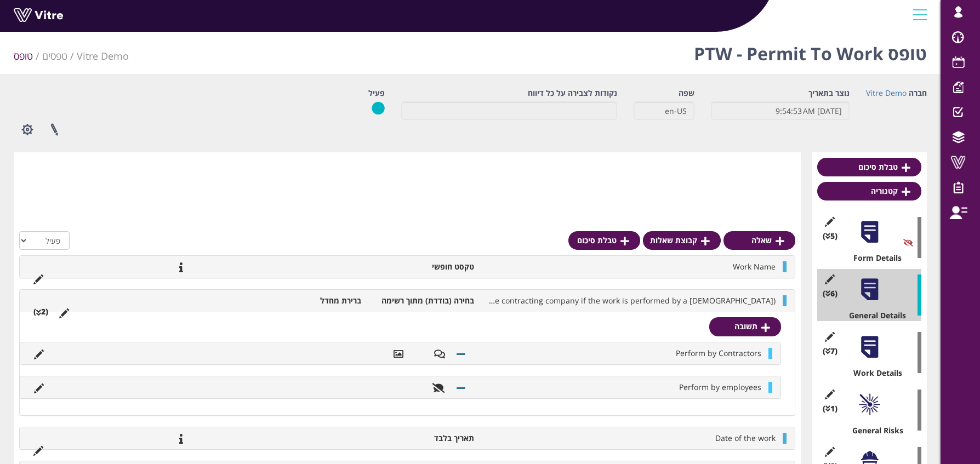 The height and width of the screenshot is (464, 980). What do you see at coordinates (830, 408) in the screenshot?
I see `span: (1 )` at bounding box center [830, 408].